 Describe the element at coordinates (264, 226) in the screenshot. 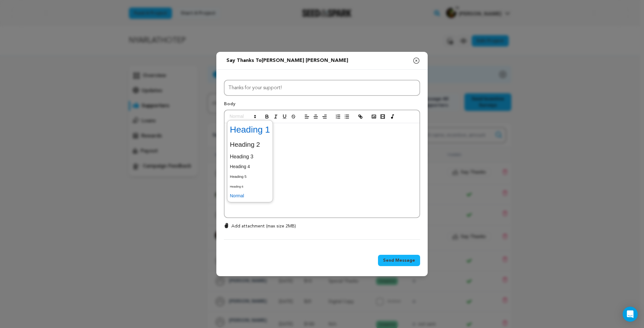

I see `p: Add attachment (max size 2MB)` at that location.